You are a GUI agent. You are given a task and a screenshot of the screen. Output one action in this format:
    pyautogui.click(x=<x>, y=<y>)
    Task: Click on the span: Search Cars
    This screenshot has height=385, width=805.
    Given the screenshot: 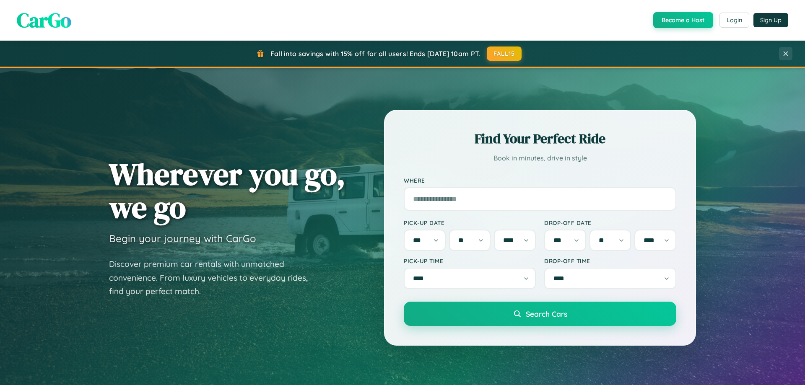 What is the action you would take?
    pyautogui.click(x=546, y=314)
    